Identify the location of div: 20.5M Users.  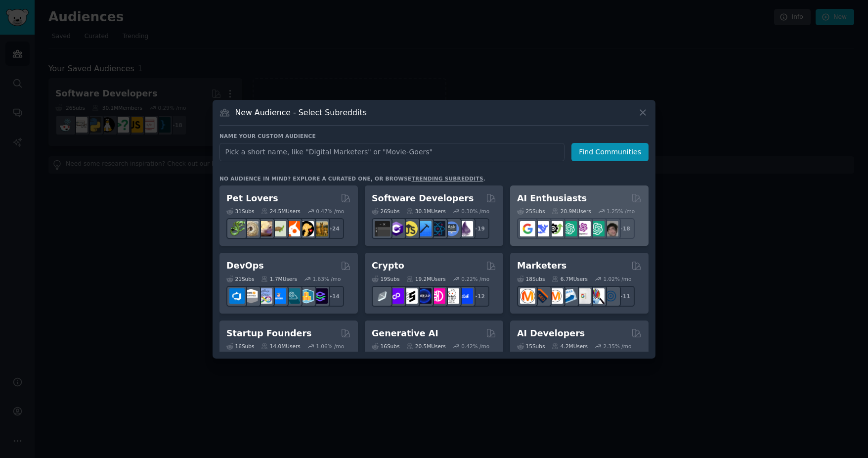
(425, 346).